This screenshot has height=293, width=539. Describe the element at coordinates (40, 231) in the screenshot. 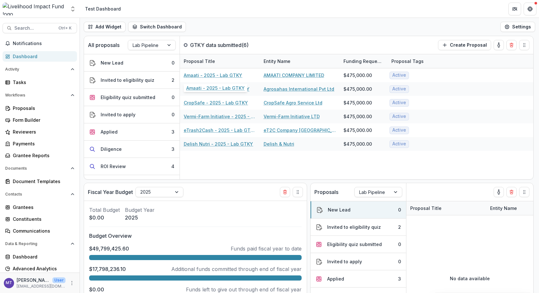

I see `a: Communications` at that location.